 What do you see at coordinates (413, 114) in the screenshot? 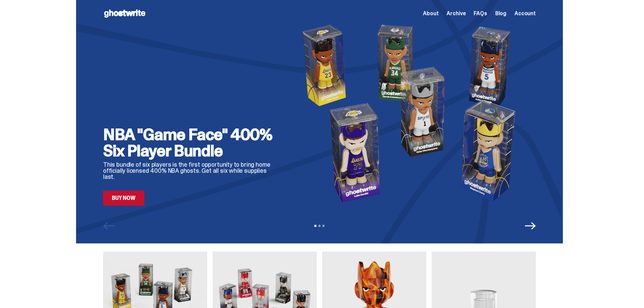
I see `img: NBA "Game Face" 400% Six Player Bundle` at bounding box center [413, 114].